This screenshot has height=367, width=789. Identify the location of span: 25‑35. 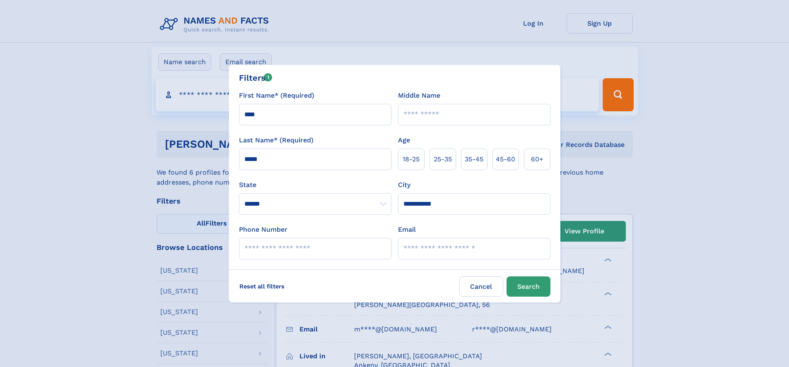
(443, 160).